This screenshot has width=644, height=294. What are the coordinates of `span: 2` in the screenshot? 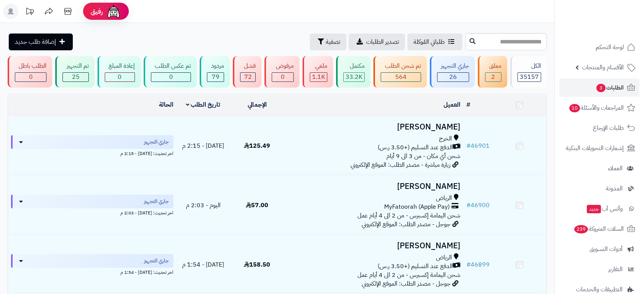 It's located at (494, 77).